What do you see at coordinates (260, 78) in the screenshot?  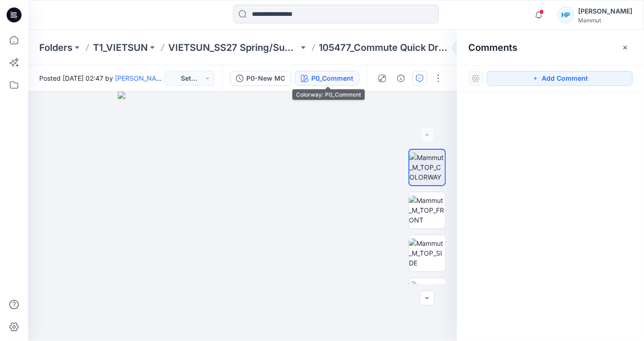 I see `button: P0-New MC` at bounding box center [260, 78].